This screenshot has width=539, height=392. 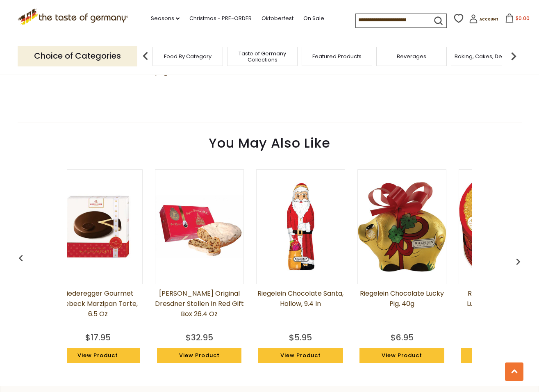 I want to click on a: Baking, Cakes, Desserts, so click(x=486, y=56).